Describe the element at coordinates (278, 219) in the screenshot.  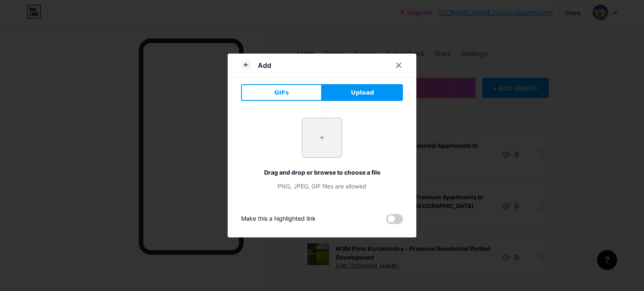
I see `div: Make this a highlighted link` at that location.